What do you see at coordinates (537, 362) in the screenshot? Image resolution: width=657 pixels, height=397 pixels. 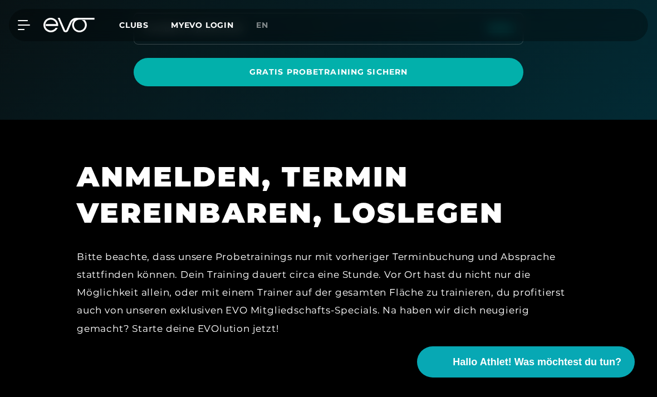 I see `span: Hallo Athlet! Was möchtest du tun?` at bounding box center [537, 362].